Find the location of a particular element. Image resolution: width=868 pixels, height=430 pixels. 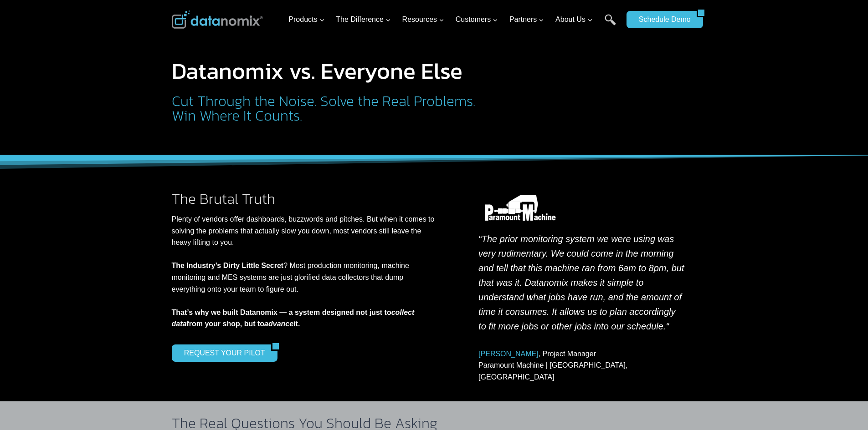

em: “The prior monitoring system we were using was very rudimentary. We could come in the morning and... is located at coordinates (581, 283).